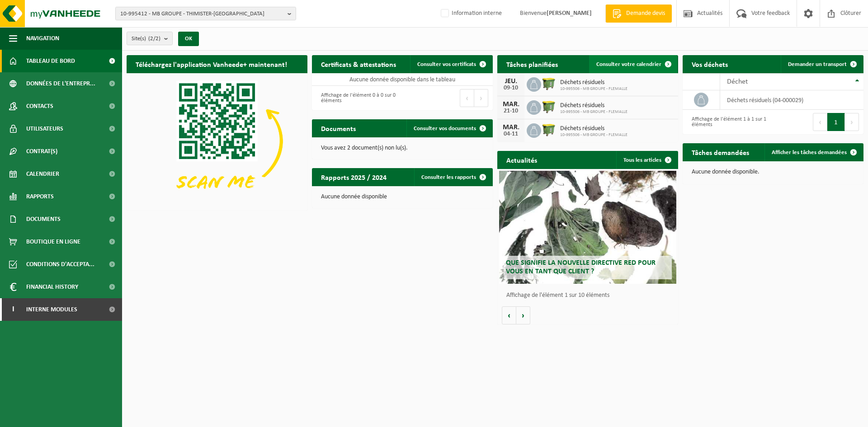  What do you see at coordinates (792, 100) in the screenshot?
I see `td: déchets résiduels (04-000029)` at bounding box center [792, 100].